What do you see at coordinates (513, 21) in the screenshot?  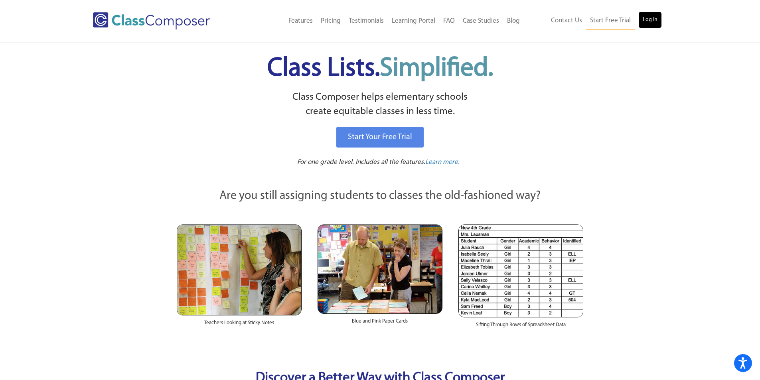 I see `a: Blog` at bounding box center [513, 21].